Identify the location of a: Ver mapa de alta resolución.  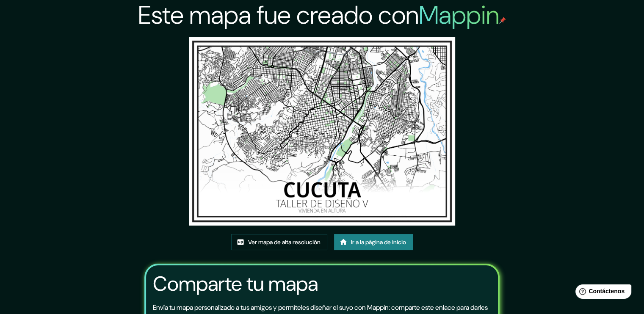
(279, 242).